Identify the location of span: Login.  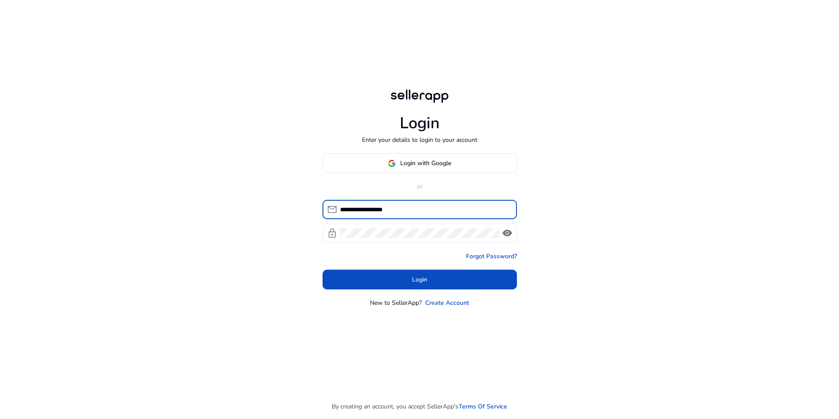
(420, 279).